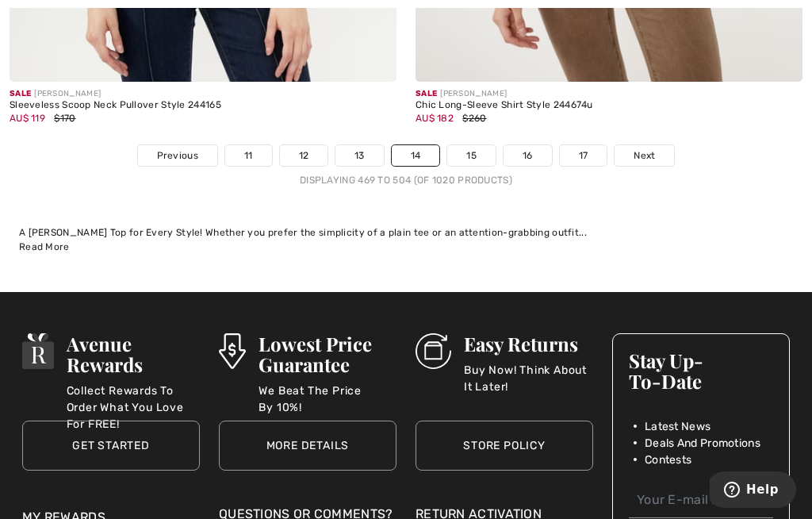  What do you see at coordinates (435, 119) in the screenshot?
I see `span: AU$ 182` at bounding box center [435, 119].